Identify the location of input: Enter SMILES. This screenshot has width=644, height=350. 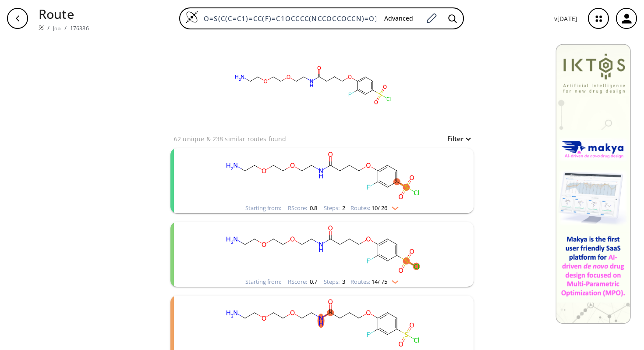
(288, 19).